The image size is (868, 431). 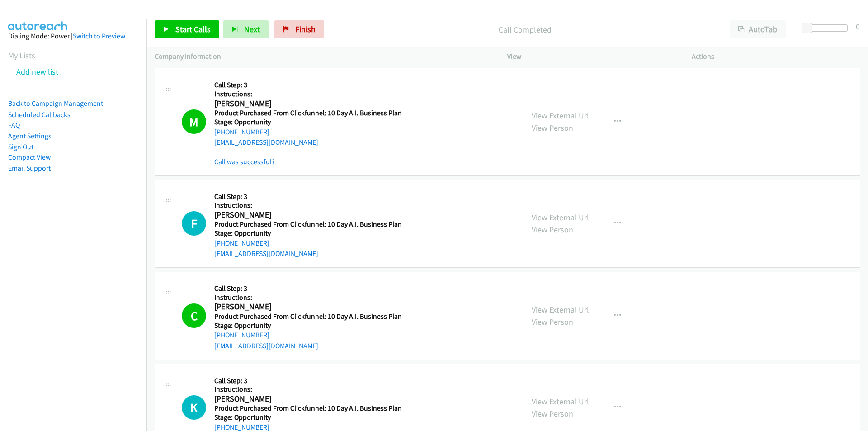 What do you see at coordinates (194, 315) in the screenshot?
I see `h1: C` at bounding box center [194, 315].